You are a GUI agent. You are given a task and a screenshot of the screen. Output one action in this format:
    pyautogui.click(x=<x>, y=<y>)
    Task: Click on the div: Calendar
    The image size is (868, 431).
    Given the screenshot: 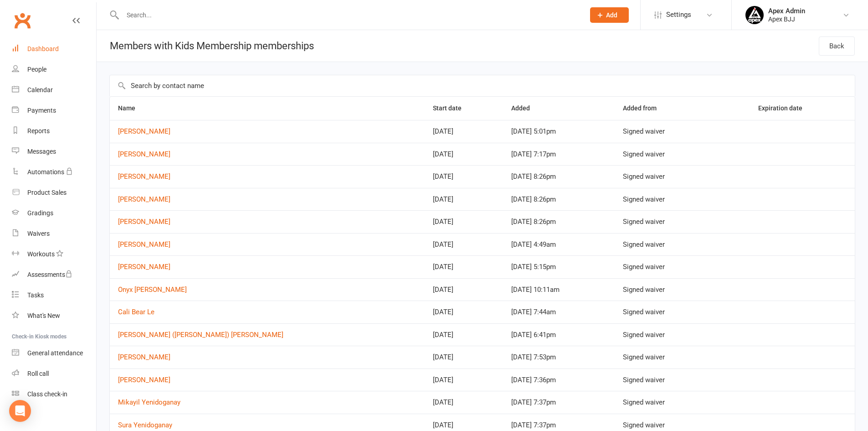 What is the action you would take?
    pyautogui.click(x=40, y=90)
    